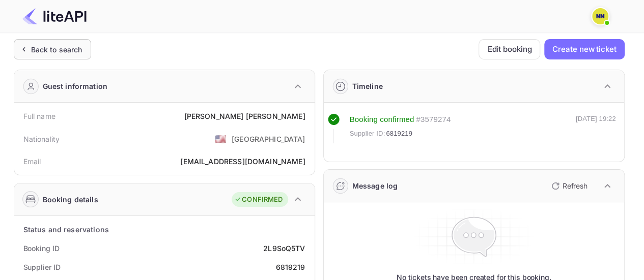 This screenshot has width=644, height=280. I want to click on span: Supplier ID:, so click(368, 134).